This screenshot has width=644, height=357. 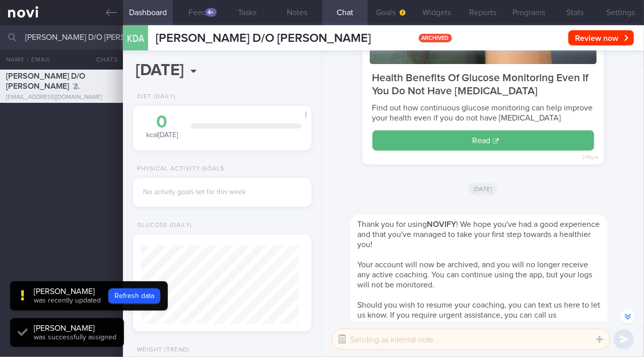 I want to click on div: Glucose (Daily), so click(x=162, y=225).